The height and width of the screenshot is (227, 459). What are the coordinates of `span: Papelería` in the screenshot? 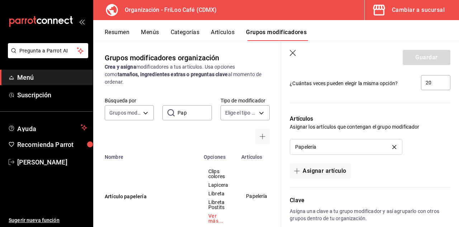 It's located at (256, 196).